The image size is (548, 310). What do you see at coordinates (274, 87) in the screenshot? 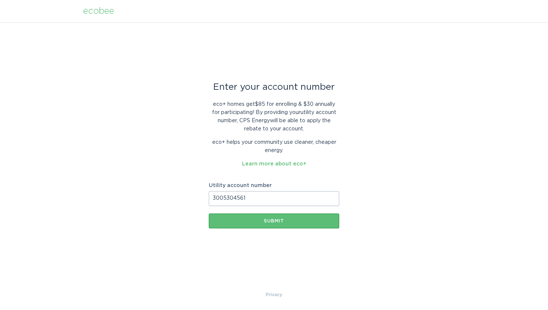
I see `div: Enter your account number` at bounding box center [274, 87].